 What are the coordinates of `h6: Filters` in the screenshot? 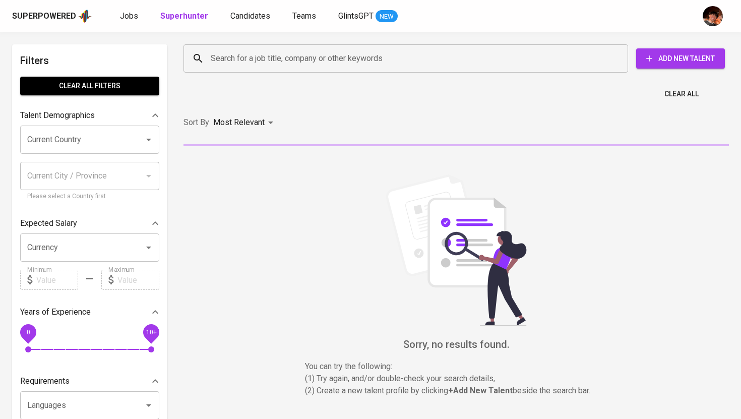 It's located at (90, 61).